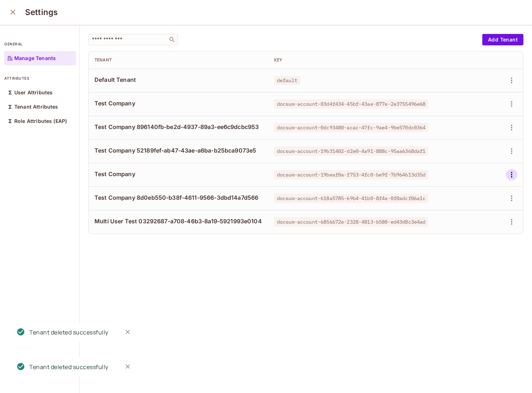  What do you see at coordinates (179, 80) in the screenshot?
I see `span: Default Tenant` at bounding box center [179, 80].